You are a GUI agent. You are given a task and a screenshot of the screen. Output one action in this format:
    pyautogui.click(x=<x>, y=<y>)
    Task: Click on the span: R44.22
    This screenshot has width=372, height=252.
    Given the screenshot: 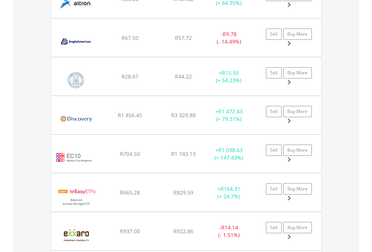 What is the action you would take?
    pyautogui.click(x=183, y=76)
    